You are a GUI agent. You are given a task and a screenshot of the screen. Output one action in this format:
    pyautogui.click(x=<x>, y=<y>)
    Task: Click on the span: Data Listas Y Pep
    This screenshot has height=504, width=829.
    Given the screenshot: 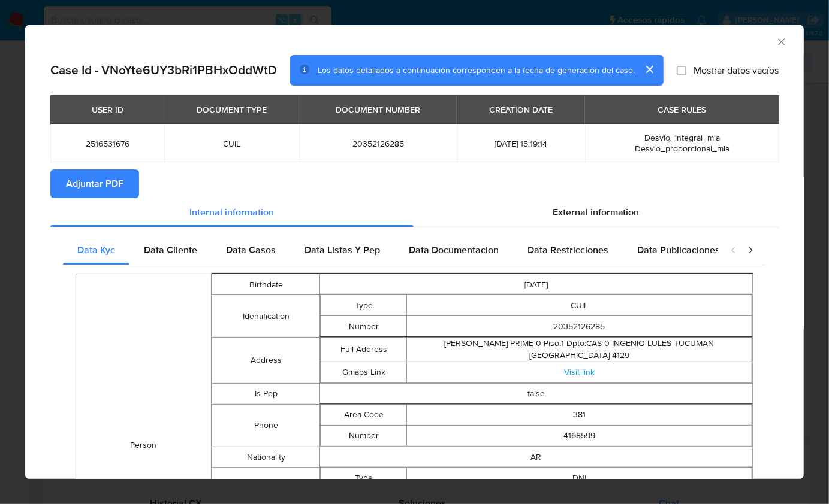 What is the action you would take?
    pyautogui.click(x=342, y=250)
    